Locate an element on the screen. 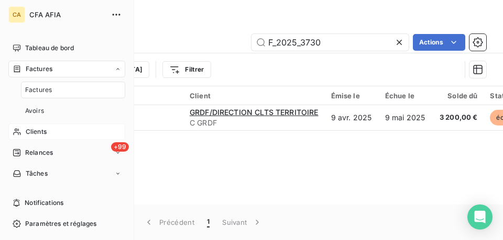  div: Échue le is located at coordinates (406, 96).